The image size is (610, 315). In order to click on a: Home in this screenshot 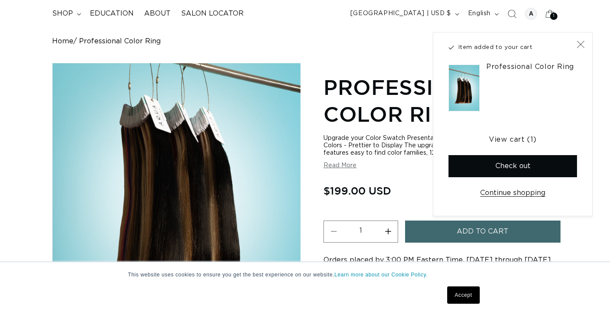, I will do `click(62, 41)`.